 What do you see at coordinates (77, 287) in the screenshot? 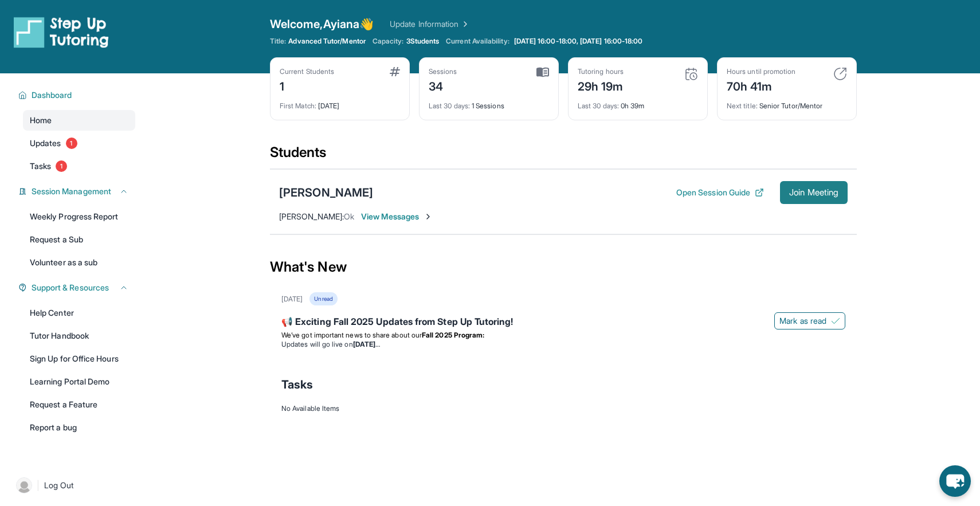
I see `button: Support & Resources` at bounding box center [77, 287].